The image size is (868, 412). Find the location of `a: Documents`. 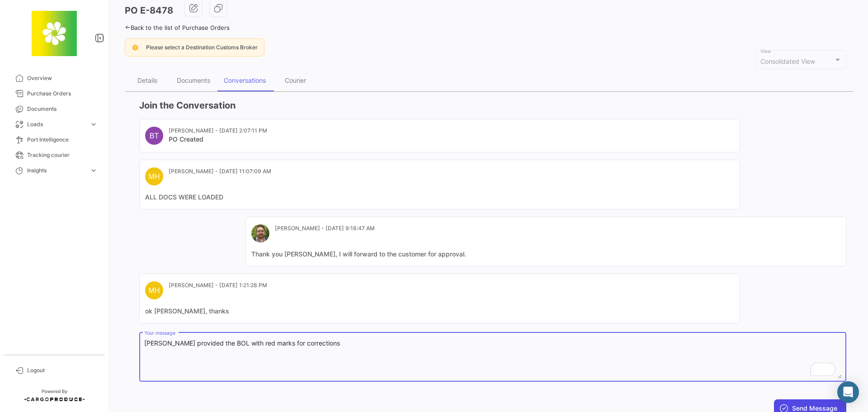

a: Documents is located at coordinates (54, 109).